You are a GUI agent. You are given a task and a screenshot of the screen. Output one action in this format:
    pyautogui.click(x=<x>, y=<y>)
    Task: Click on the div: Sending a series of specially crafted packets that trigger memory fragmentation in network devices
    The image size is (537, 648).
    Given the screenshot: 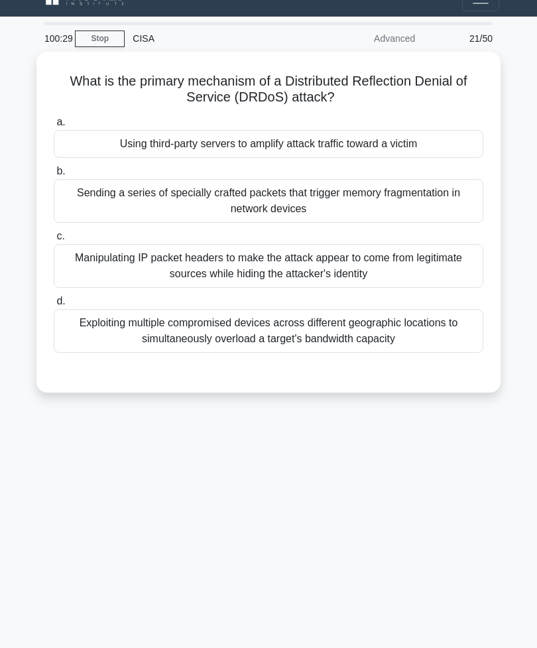 What is the action you would take?
    pyautogui.click(x=269, y=201)
    